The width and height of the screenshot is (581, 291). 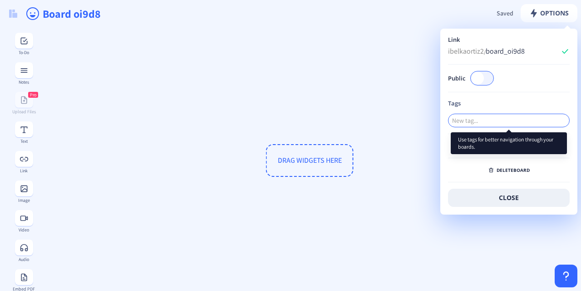 I want to click on span: board, so click(x=522, y=170).